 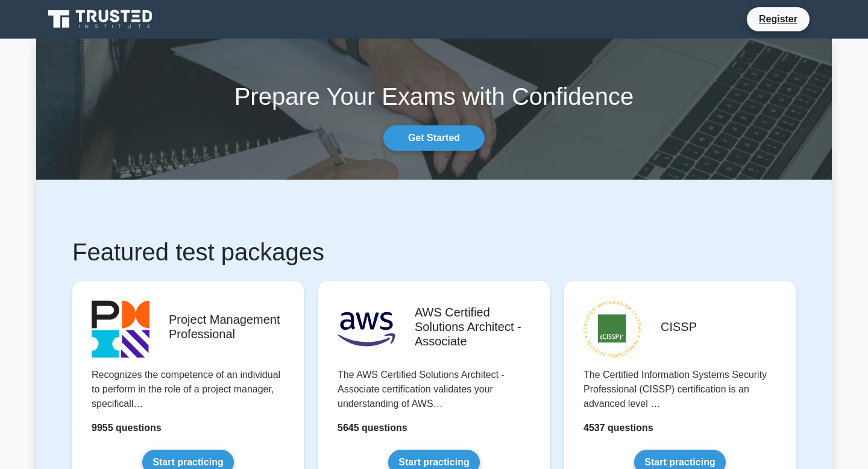 I want to click on a: Register, so click(x=778, y=19).